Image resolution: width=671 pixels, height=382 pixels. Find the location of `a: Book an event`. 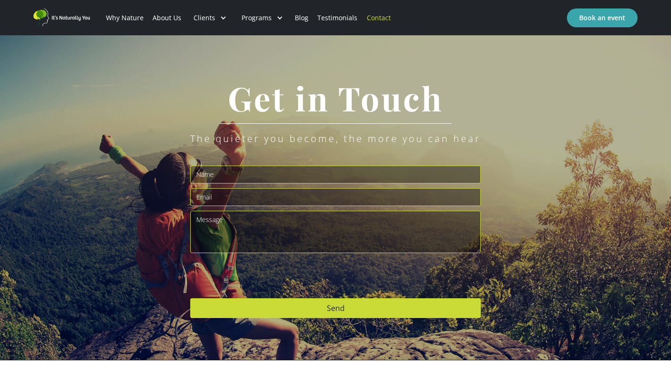

a: Book an event is located at coordinates (602, 18).